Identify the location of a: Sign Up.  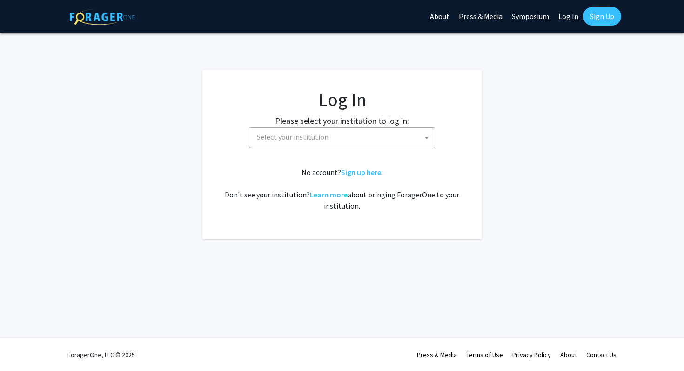
(602, 16).